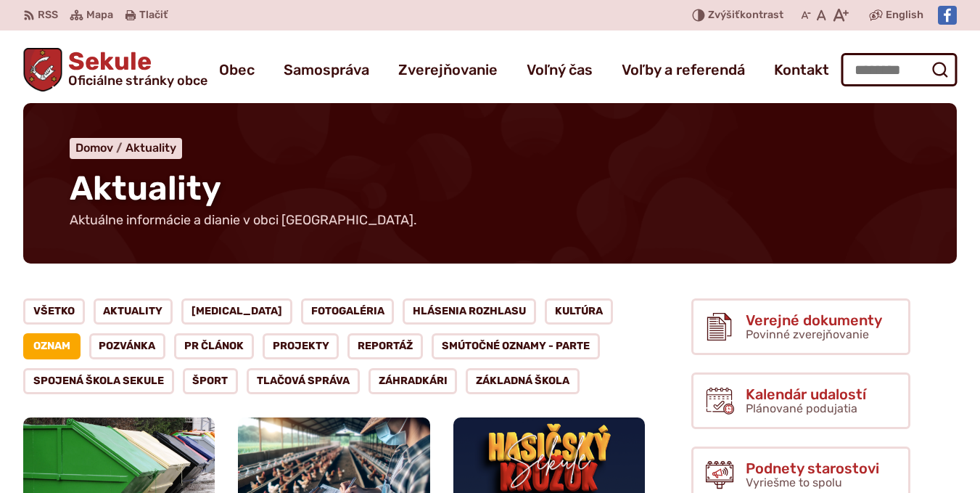 The width and height of the screenshot is (980, 493). What do you see at coordinates (153, 16) in the screenshot?
I see `span: Tlačiť` at bounding box center [153, 16].